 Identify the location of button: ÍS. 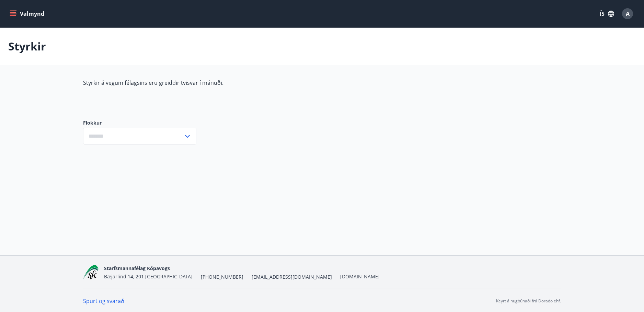
(607, 14).